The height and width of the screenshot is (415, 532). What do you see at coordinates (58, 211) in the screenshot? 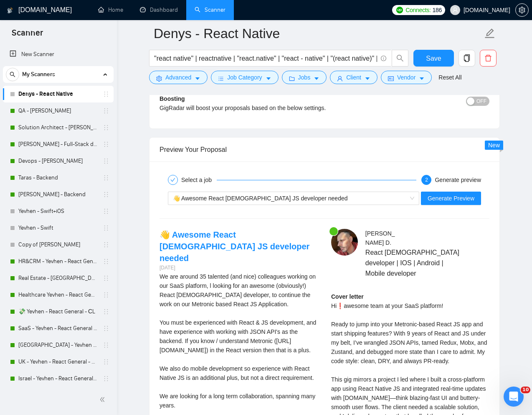
I see `a: Yevhen - Swift+iOS` at bounding box center [58, 211].